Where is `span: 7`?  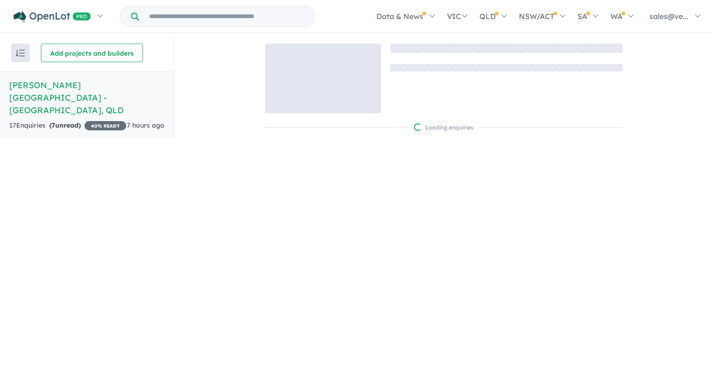 span: 7 is located at coordinates (53, 125).